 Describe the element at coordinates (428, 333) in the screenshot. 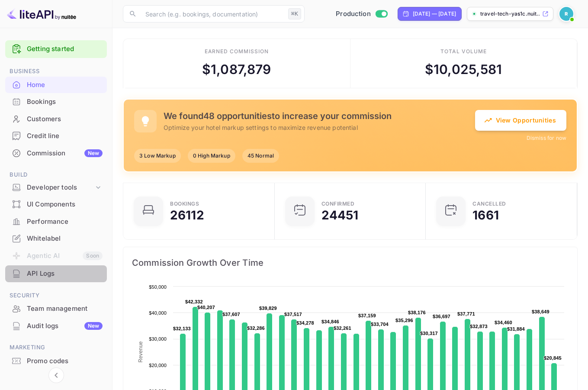

I see `text: $30,317` at that location.